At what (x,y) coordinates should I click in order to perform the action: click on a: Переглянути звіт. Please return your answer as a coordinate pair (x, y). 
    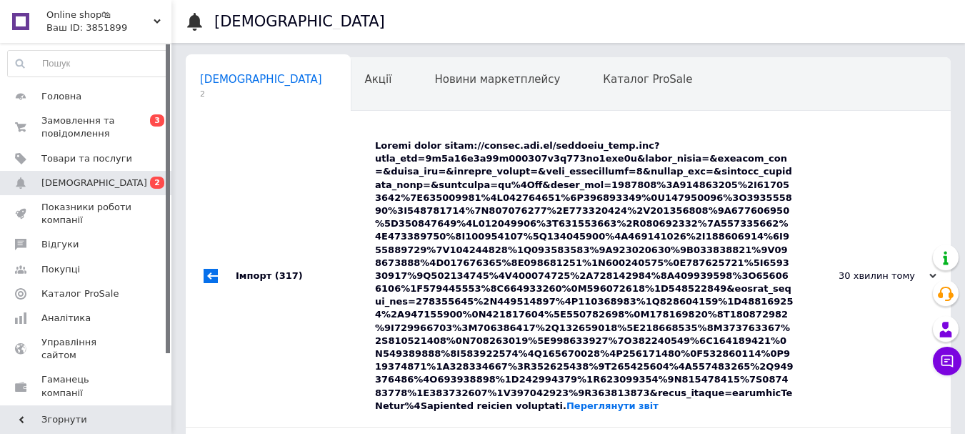
    Looking at the image, I should click on (612, 405).